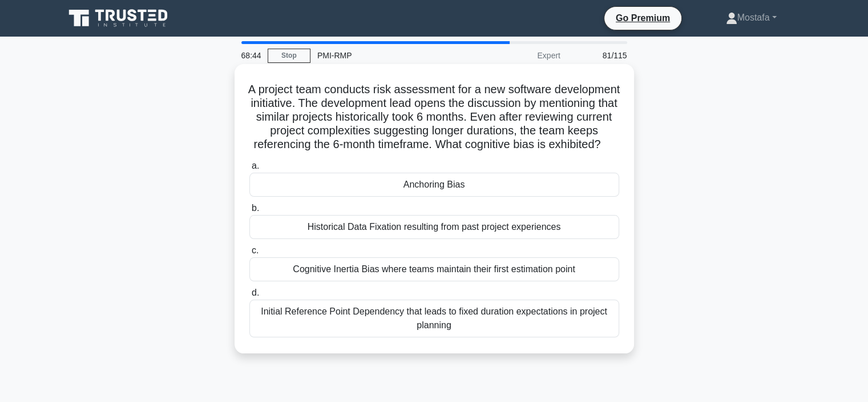  I want to click on div: Anchoring Bias, so click(434, 184).